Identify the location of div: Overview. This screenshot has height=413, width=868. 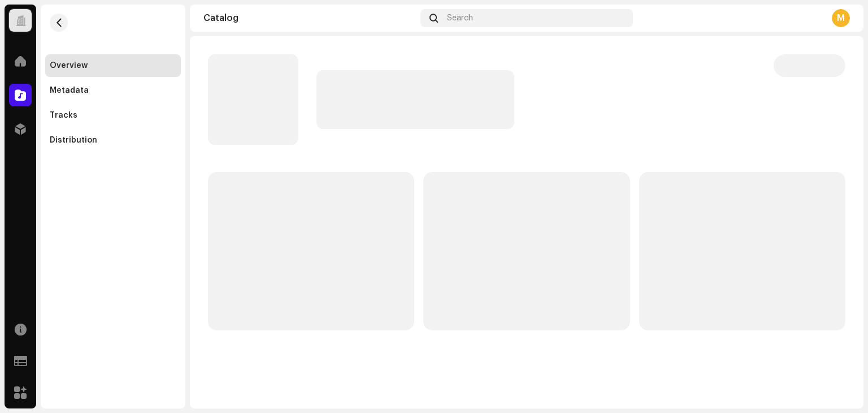
(68, 66).